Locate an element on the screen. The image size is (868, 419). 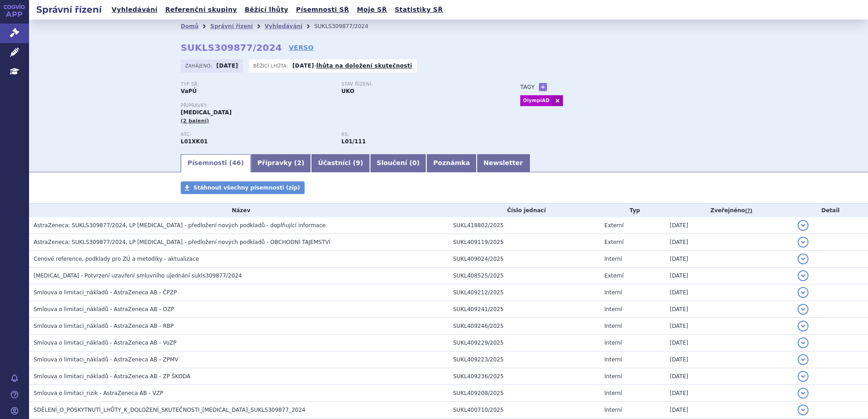
p: ATC: is located at coordinates (256, 134).